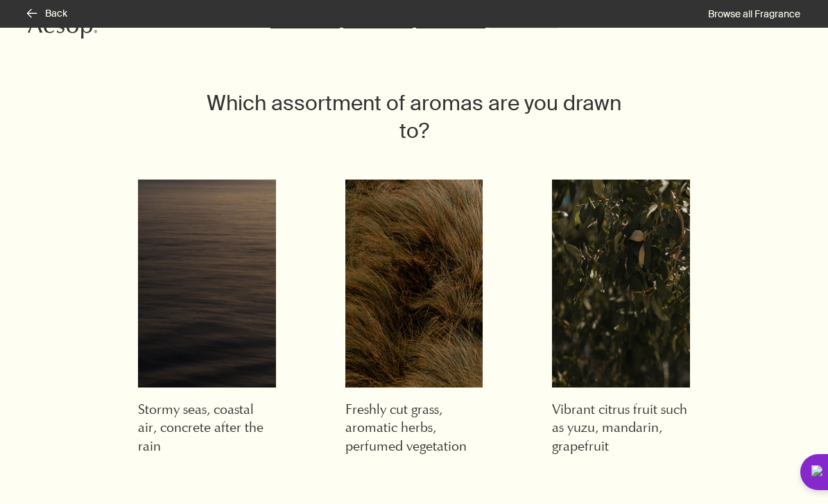 The image size is (828, 504). What do you see at coordinates (47, 14) in the screenshot?
I see `button: Back` at bounding box center [47, 14].